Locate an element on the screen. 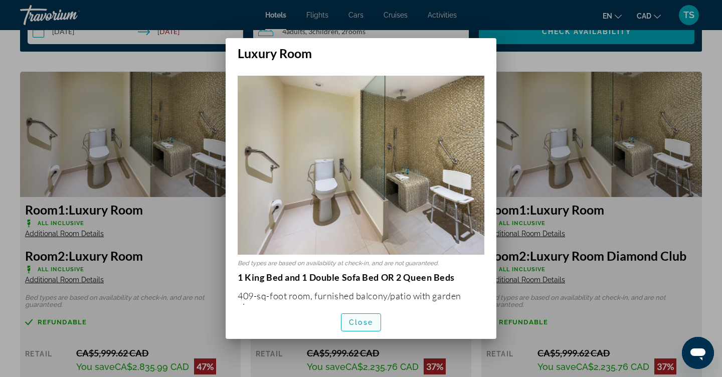  strong: 1 King Bed and 1 Double Sofa Bed OR 2 Queen Beds is located at coordinates (346, 277).